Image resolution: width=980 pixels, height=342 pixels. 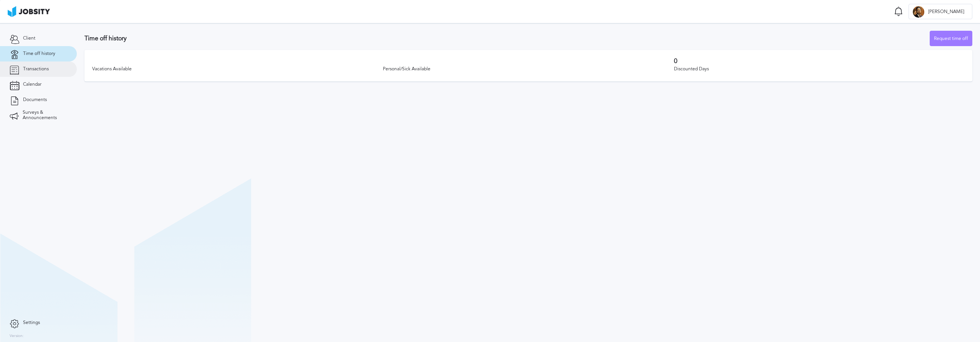 What do you see at coordinates (507, 38) in the screenshot?
I see `h3: Time off history` at bounding box center [507, 38].